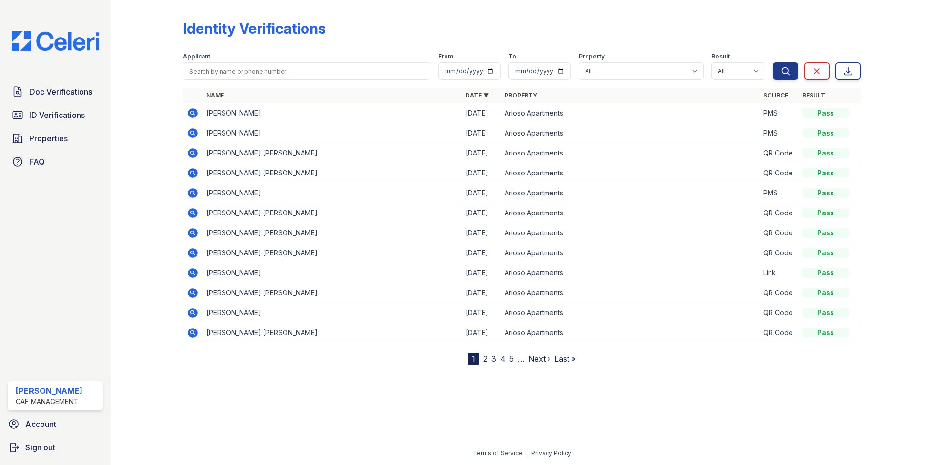  Describe the element at coordinates (511, 359) in the screenshot. I see `a: 5` at that location.